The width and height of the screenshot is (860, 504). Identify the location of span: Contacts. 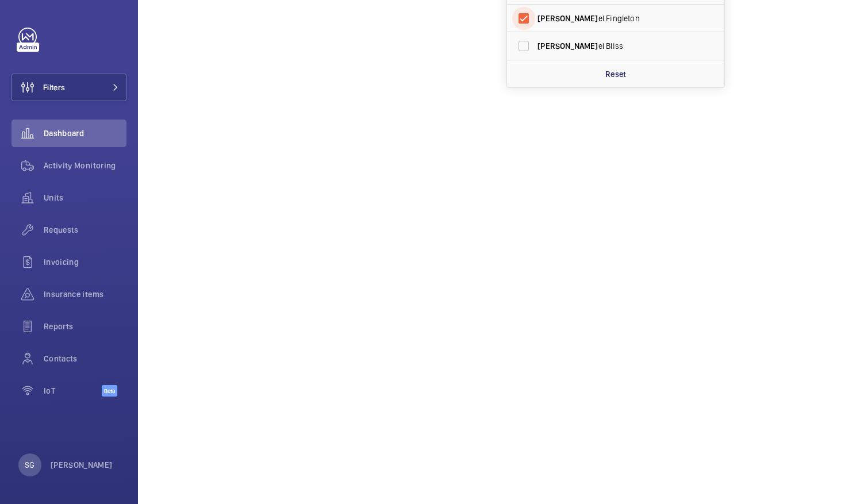
(85, 359).